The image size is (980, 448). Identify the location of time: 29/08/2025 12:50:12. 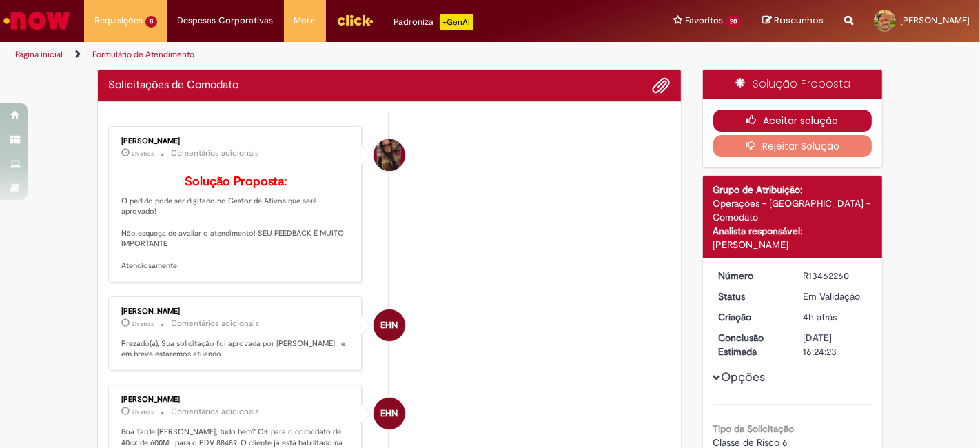
(820, 317).